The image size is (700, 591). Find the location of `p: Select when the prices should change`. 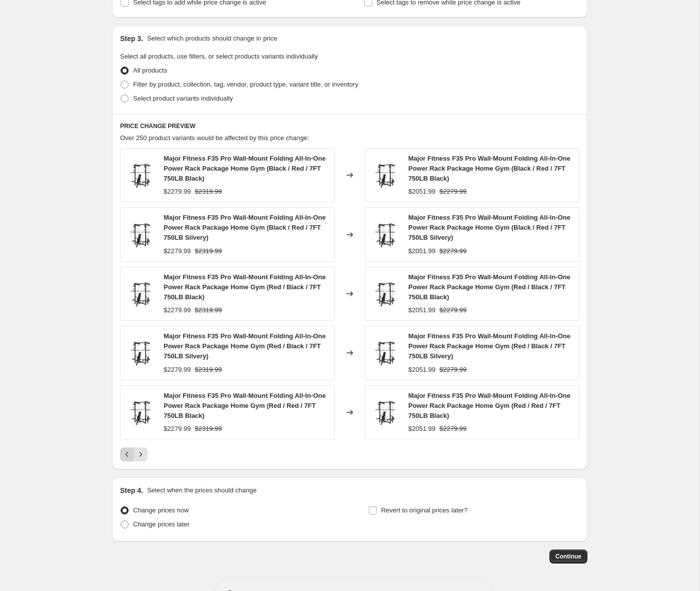

p: Select when the prices should change is located at coordinates (202, 490).